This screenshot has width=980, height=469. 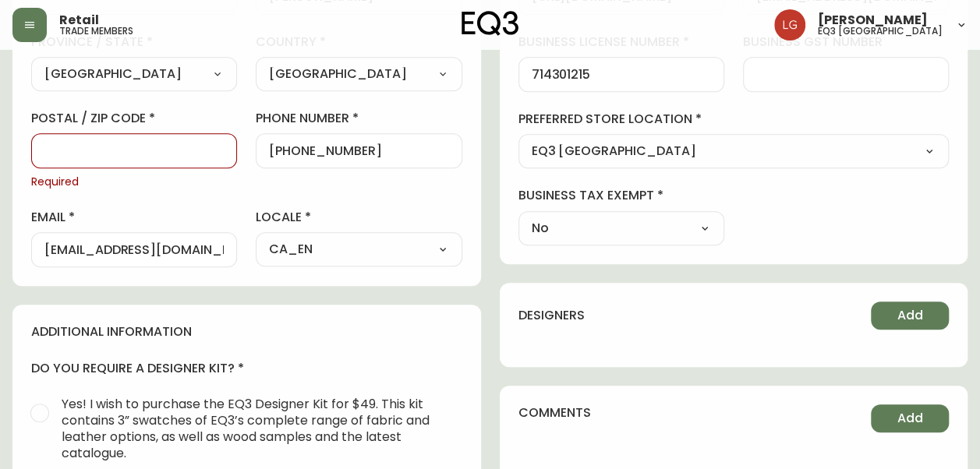 What do you see at coordinates (96, 31) in the screenshot?
I see `h5: trade members` at bounding box center [96, 31].